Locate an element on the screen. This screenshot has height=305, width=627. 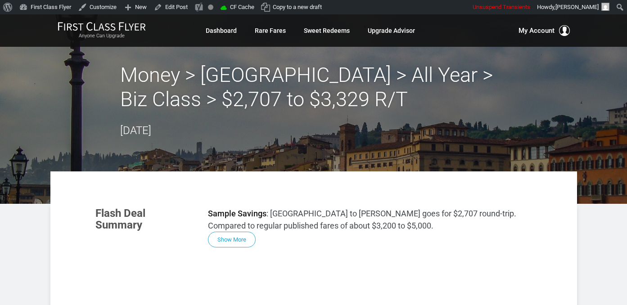
h3: Flash Deal Summary is located at coordinates (145, 219).